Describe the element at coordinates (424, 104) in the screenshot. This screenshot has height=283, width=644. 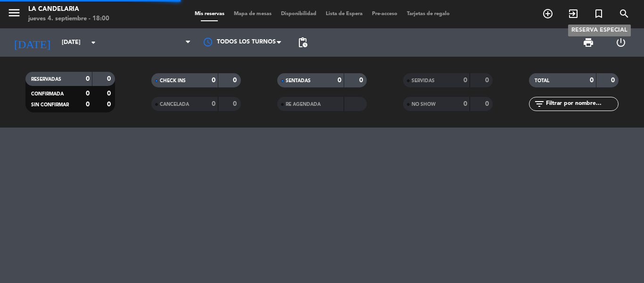
I see `span: NO SHOW` at that location.